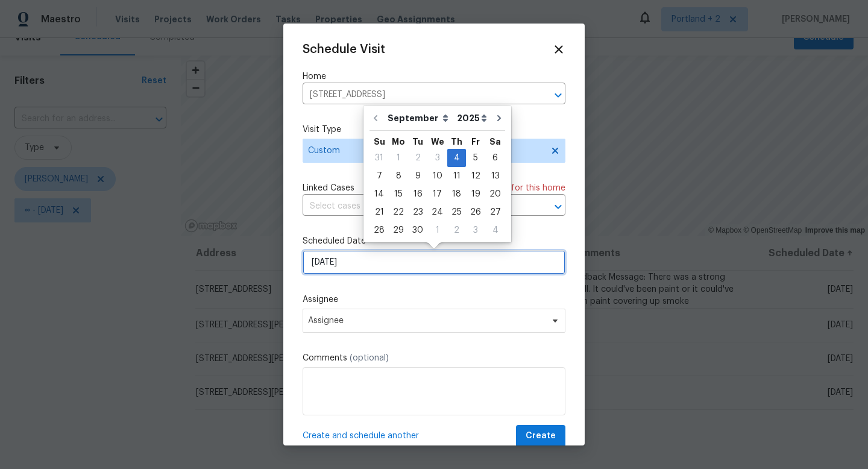 The height and width of the screenshot is (469, 868). What do you see at coordinates (380, 212) in the screenshot?
I see `div: 21` at bounding box center [380, 212].